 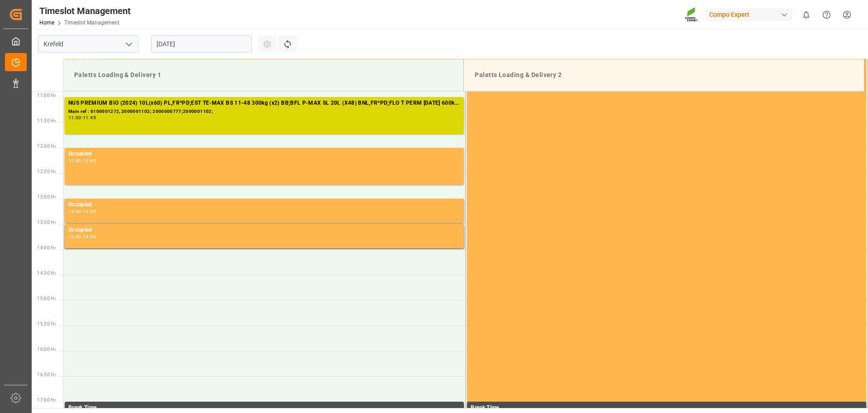 What do you see at coordinates (75, 161) in the screenshot?
I see `div: 12:00` at bounding box center [75, 161].